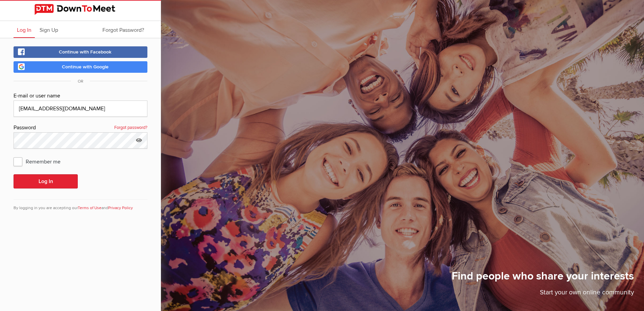 This screenshot has height=311, width=644. Describe the element at coordinates (81, 9) in the screenshot. I see `img: DownToMeet` at that location.